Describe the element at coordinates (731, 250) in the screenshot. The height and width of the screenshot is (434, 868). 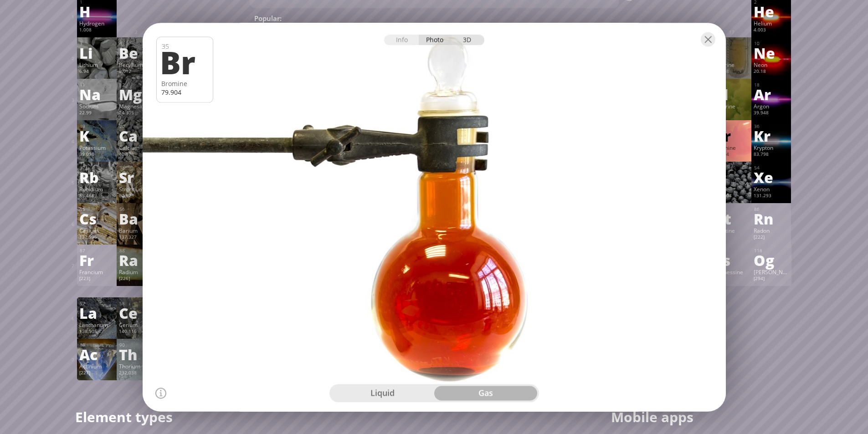
I see `div: 117` at that location.